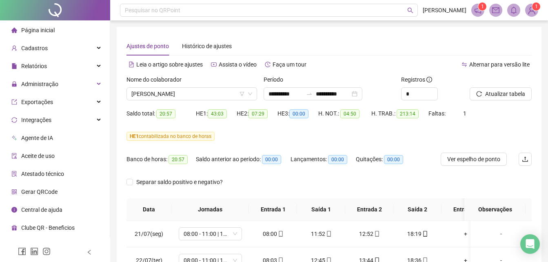 The width and height of the screenshot is (548, 262). I want to click on span: Gerar QRCode, so click(39, 192).